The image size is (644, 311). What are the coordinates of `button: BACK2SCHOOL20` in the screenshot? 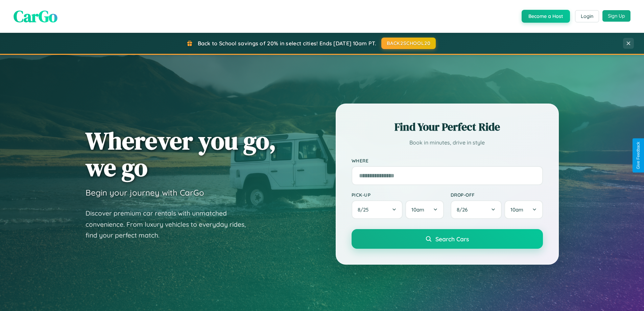 It's located at (408, 43).